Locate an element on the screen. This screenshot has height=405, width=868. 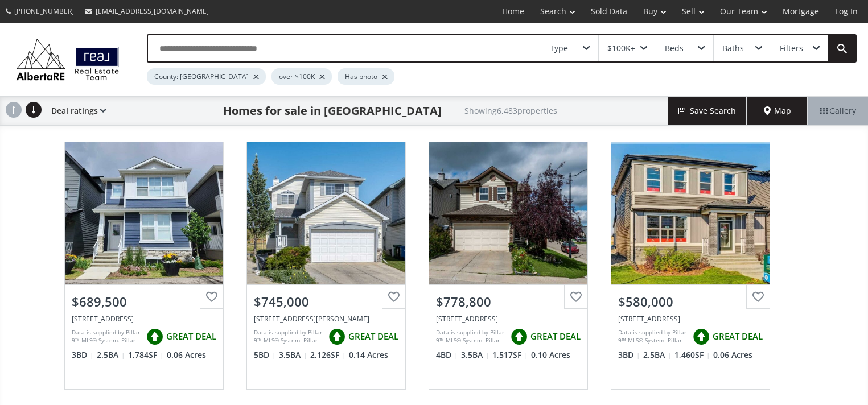
img: Logo is located at coordinates (68, 59).